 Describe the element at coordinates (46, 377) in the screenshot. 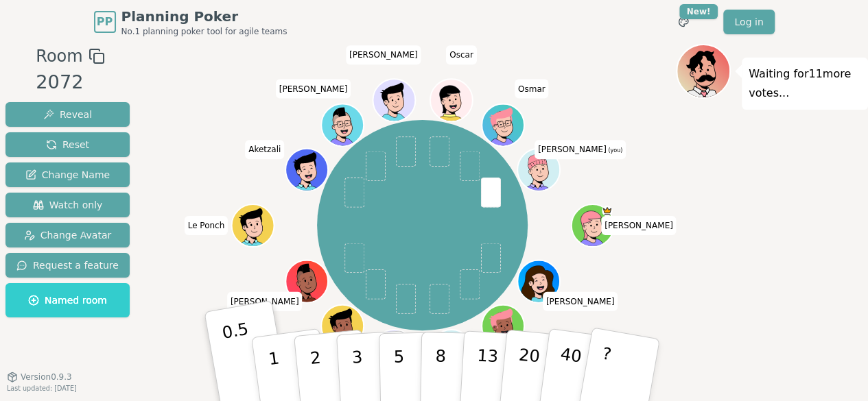

I see `span: Version 0.9.3` at that location.